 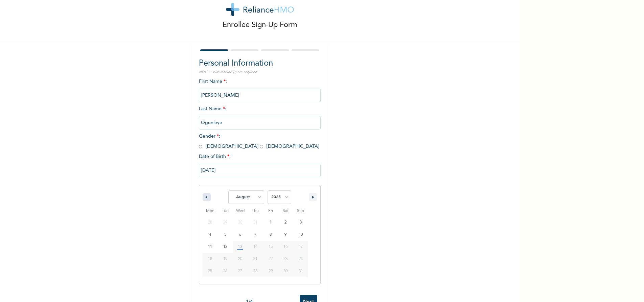 What do you see at coordinates (210, 234) in the screenshot?
I see `span: 4` at bounding box center [210, 234].